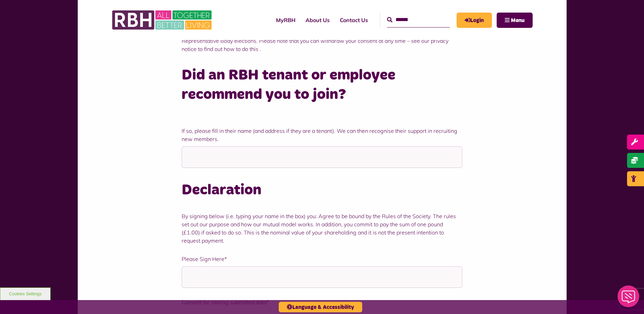 The image size is (644, 314). I want to click on a: About Us, so click(317, 20).